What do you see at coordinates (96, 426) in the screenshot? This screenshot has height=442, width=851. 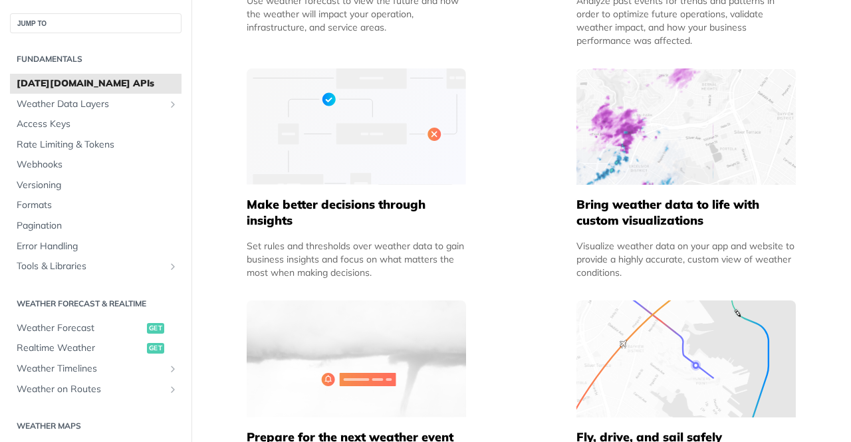 I see `h2: Weather Maps` at bounding box center [96, 426].